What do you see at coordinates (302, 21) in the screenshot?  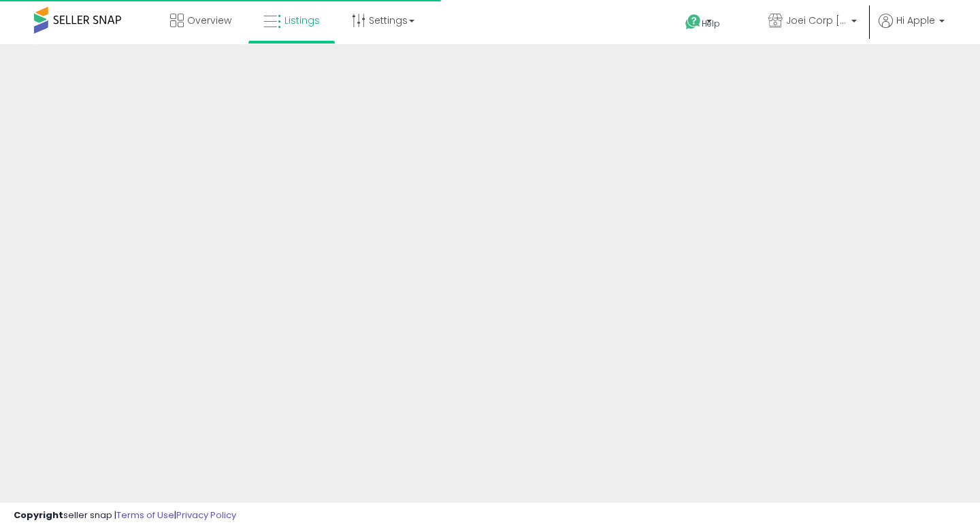 I see `span: Listings` at bounding box center [302, 21].